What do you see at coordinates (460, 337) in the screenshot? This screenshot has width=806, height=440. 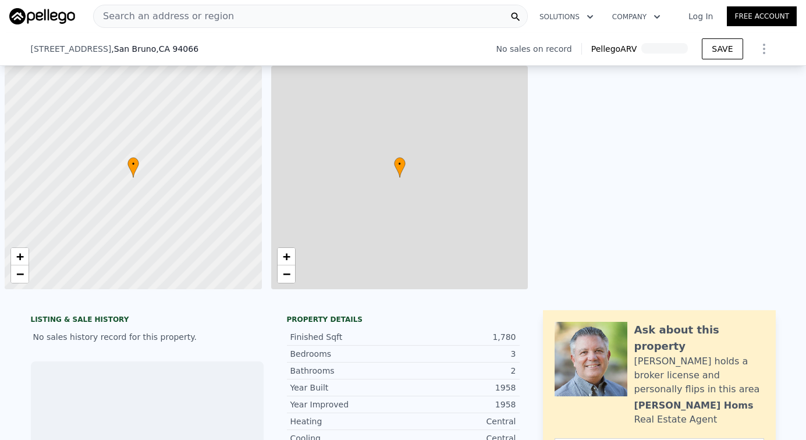 I see `div: 1,780` at bounding box center [460, 337].